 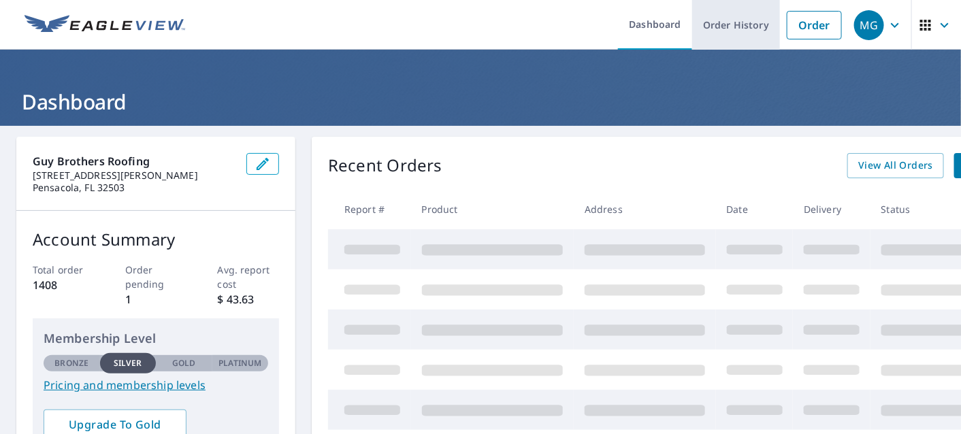 I want to click on p: Guy Brothers Roofing, so click(x=134, y=161).